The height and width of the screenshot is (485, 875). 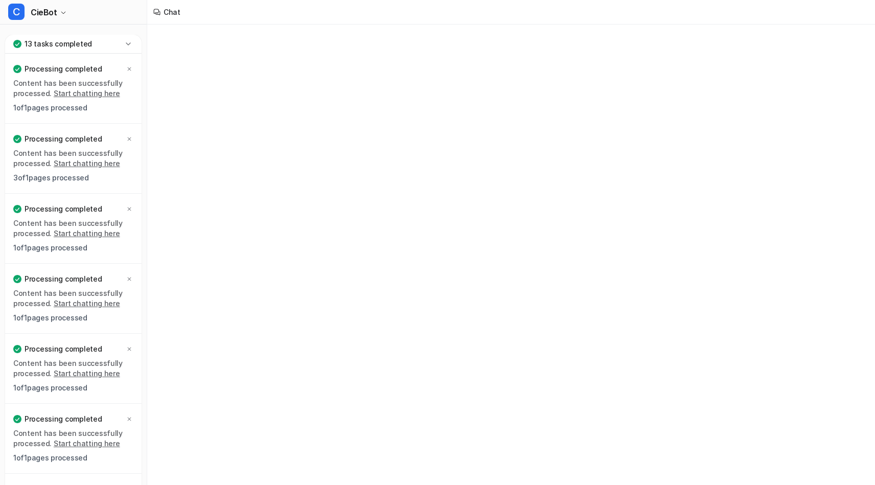 What do you see at coordinates (73, 178) in the screenshot?
I see `p: 3 of 1 pages processed` at bounding box center [73, 178].